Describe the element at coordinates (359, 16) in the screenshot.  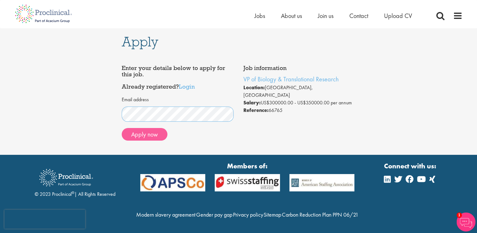
I see `span: Contact` at that location.